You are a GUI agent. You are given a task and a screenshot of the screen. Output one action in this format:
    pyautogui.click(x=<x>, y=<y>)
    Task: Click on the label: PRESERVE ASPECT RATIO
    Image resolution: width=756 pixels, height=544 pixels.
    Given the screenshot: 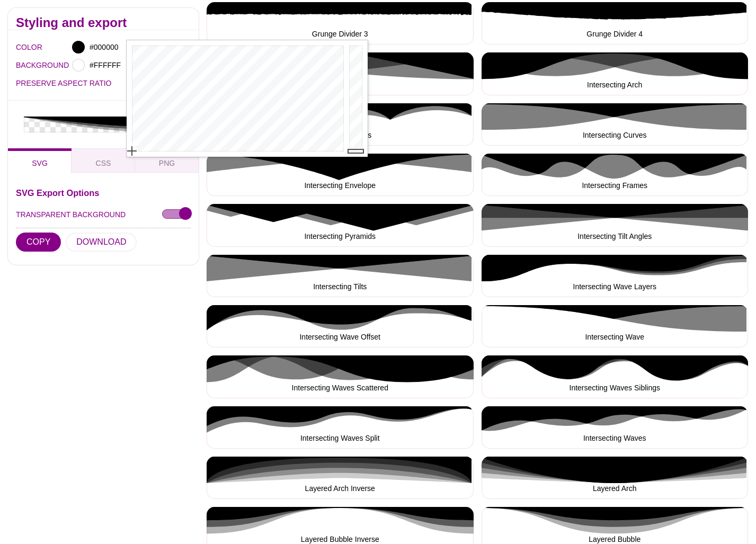 What is the action you would take?
    pyautogui.click(x=90, y=83)
    